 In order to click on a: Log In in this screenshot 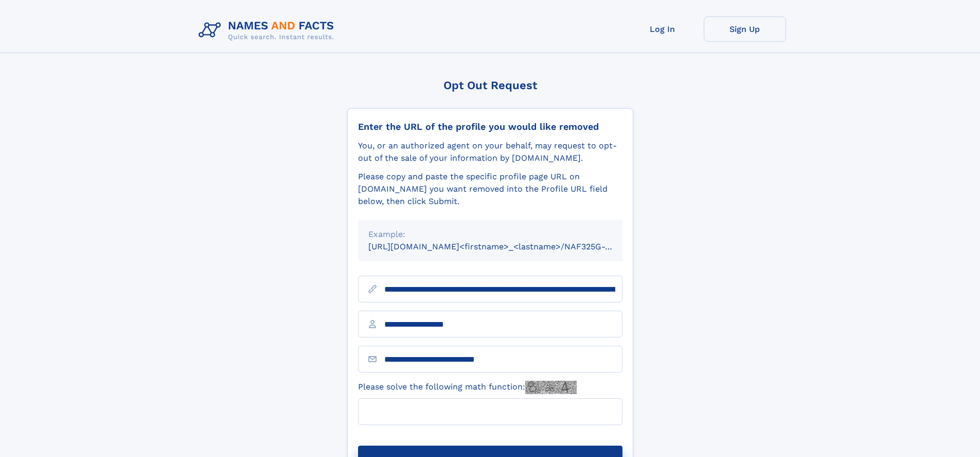, I will do `click(663, 29)`.